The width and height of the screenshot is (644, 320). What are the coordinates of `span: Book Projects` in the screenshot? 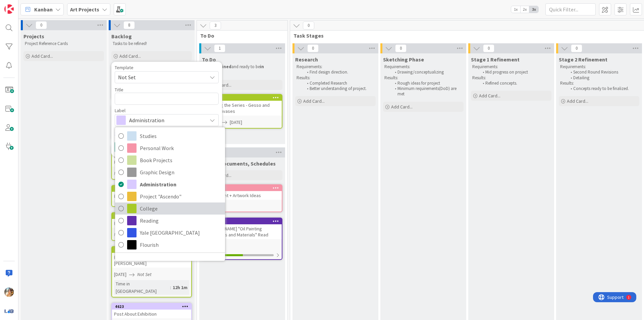 It's located at (181, 160).